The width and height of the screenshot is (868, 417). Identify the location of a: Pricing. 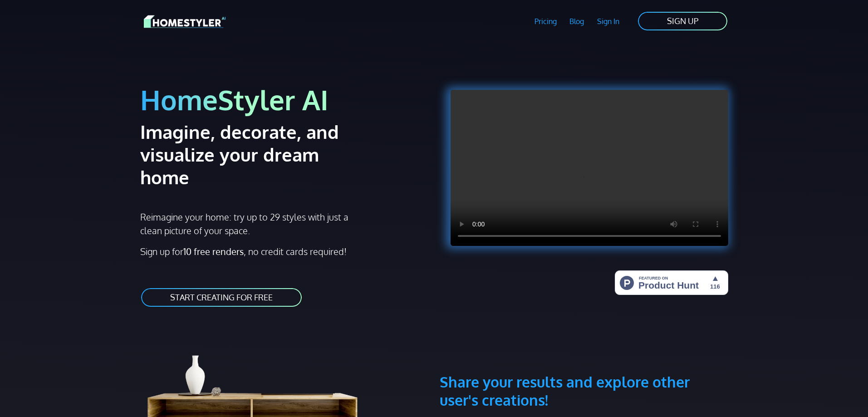
(545, 22).